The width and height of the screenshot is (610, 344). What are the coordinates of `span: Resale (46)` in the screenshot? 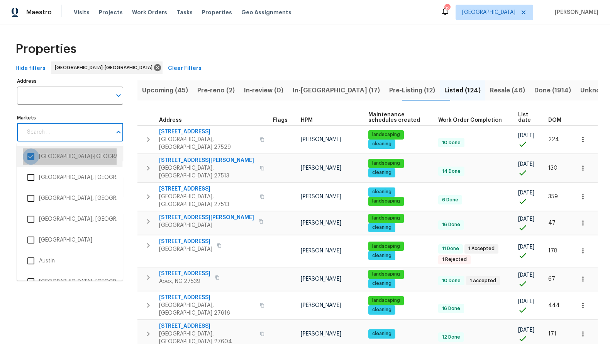 It's located at (507, 90).